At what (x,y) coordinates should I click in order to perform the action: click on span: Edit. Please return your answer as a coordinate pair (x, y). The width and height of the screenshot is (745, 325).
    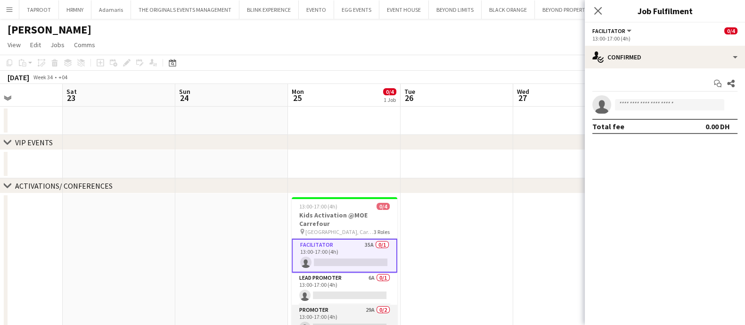
    Looking at the image, I should click on (35, 45).